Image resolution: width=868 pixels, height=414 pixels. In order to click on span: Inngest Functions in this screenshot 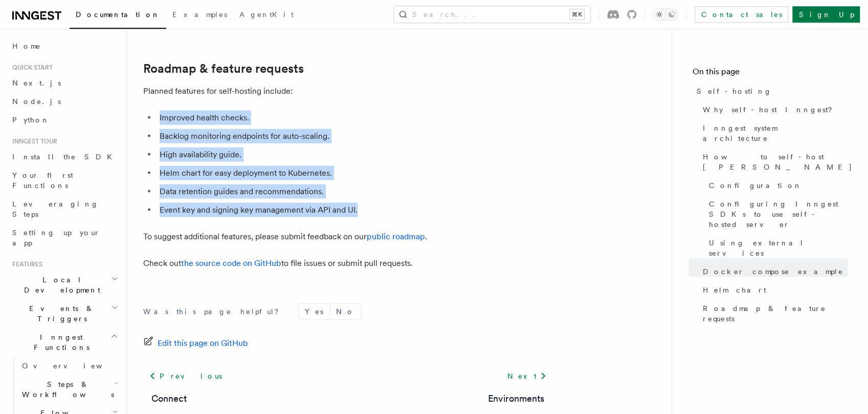, I will do `click(59, 342)`.